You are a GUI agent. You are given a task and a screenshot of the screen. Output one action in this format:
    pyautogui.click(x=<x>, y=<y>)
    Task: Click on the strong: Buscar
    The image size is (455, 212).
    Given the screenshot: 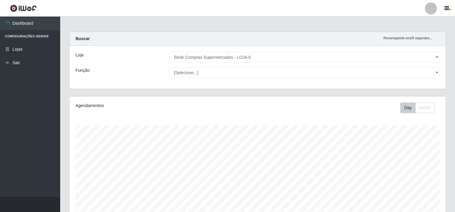 What is the action you would take?
    pyautogui.click(x=83, y=39)
    